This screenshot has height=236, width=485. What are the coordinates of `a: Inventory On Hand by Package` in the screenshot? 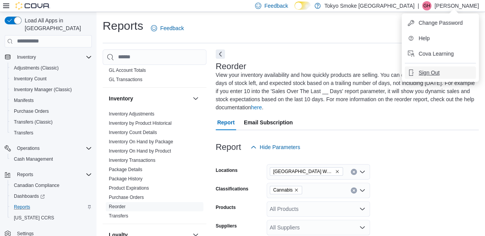 It's located at (141, 142).